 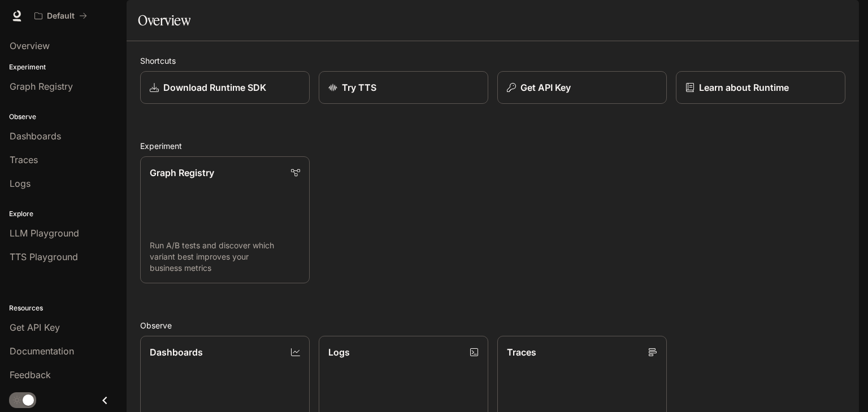 What do you see at coordinates (492, 146) in the screenshot?
I see `h2: Experiment` at bounding box center [492, 146].